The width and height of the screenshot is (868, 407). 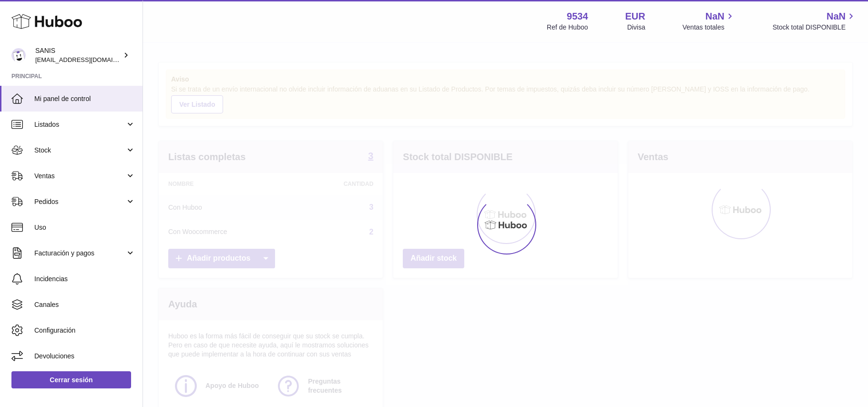 What do you see at coordinates (85, 227) in the screenshot?
I see `span: Uso` at bounding box center [85, 227].